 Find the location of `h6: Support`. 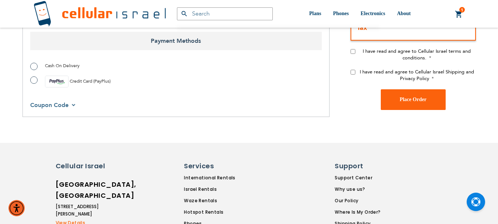

h6: Support is located at coordinates (356, 166).